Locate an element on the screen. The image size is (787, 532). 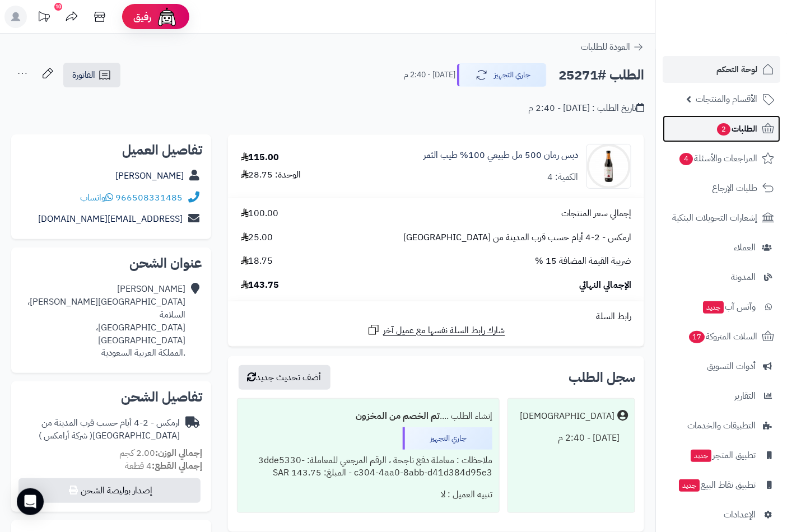
span: تطبيق المتجر is located at coordinates (722, 455).